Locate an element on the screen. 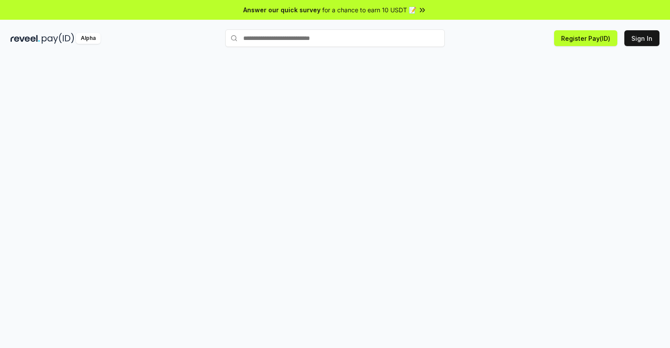  button: Register Pay(ID) is located at coordinates (586, 38).